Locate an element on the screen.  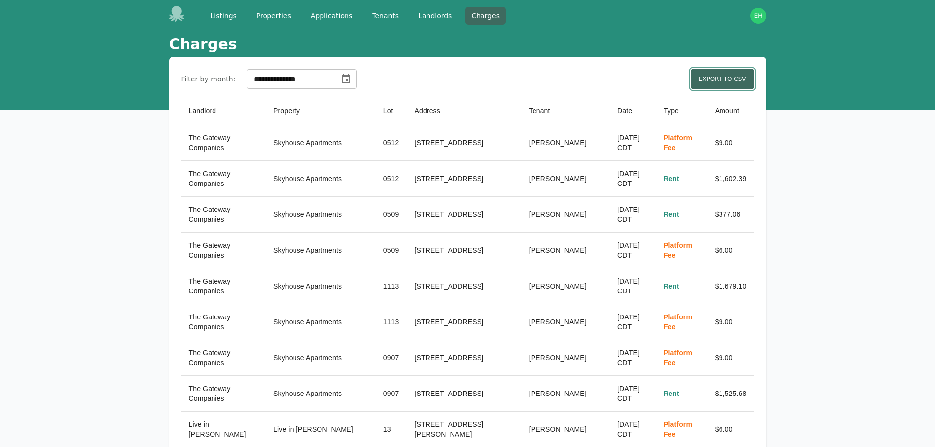
th: Landlord is located at coordinates (223, 111).